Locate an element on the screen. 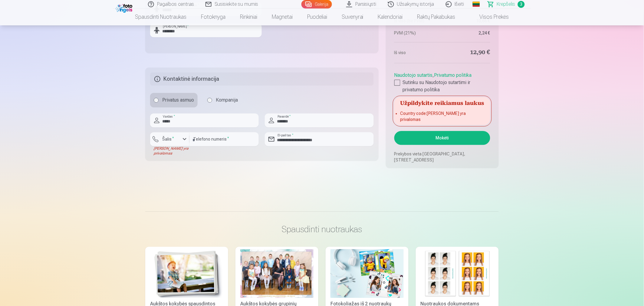 The image size is (644, 306). a: Suvenyrai is located at coordinates (352, 17).